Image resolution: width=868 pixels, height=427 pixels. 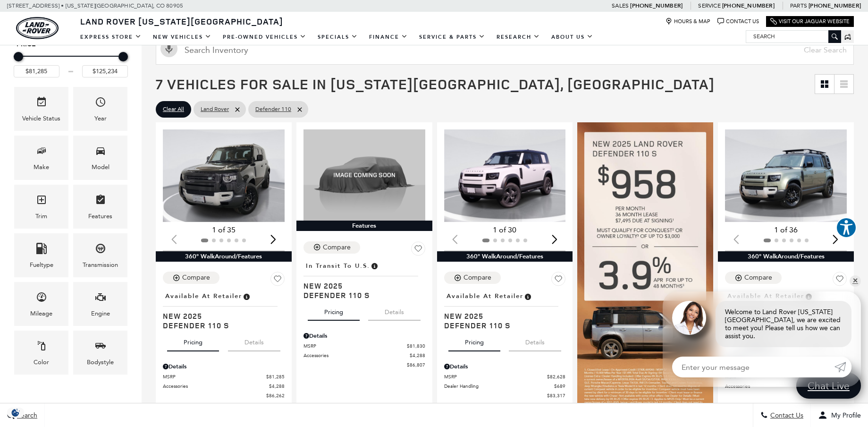 What do you see at coordinates (337, 37) in the screenshot?
I see `nav: Main Navigation` at bounding box center [337, 37].